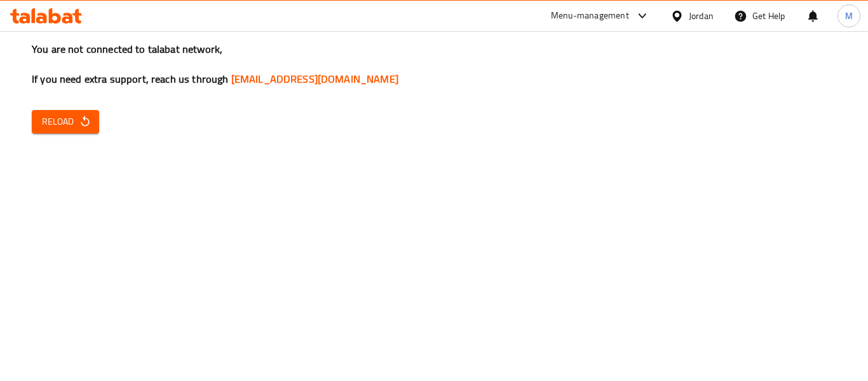 The width and height of the screenshot is (868, 381). What do you see at coordinates (434, 64) in the screenshot?
I see `h3: You are not connected to talabat network, If you need extra support, reach us through` at bounding box center [434, 64].